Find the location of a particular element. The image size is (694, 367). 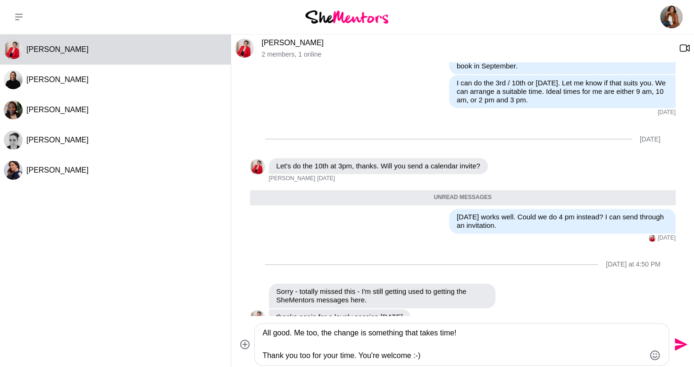

button: Emoji picker is located at coordinates (655, 355).